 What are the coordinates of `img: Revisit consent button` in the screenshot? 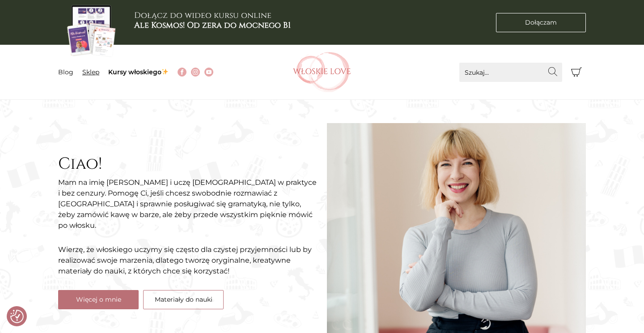 It's located at (17, 316).